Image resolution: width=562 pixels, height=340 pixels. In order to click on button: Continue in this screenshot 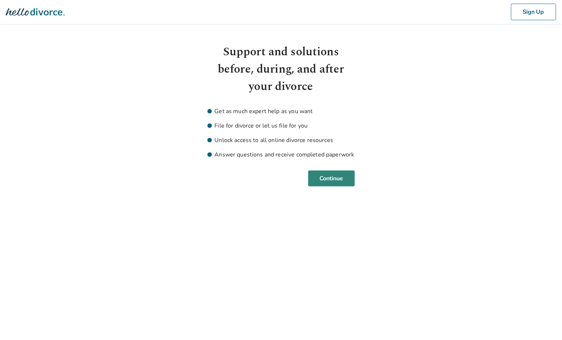, I will do `click(332, 178)`.